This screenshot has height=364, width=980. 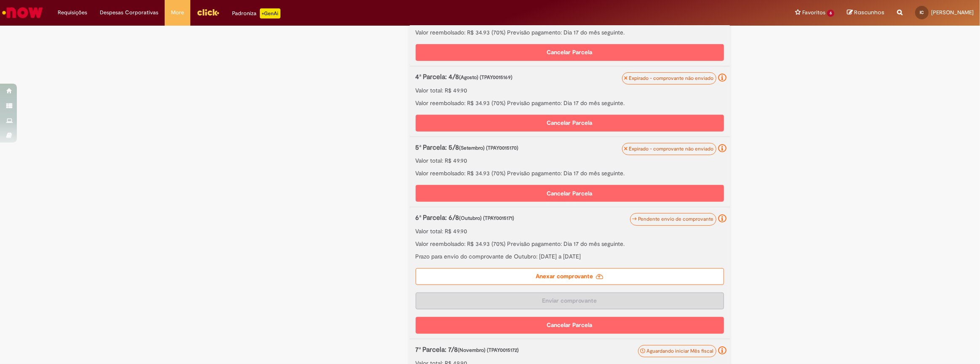 I want to click on span: Requisições, so click(x=72, y=13).